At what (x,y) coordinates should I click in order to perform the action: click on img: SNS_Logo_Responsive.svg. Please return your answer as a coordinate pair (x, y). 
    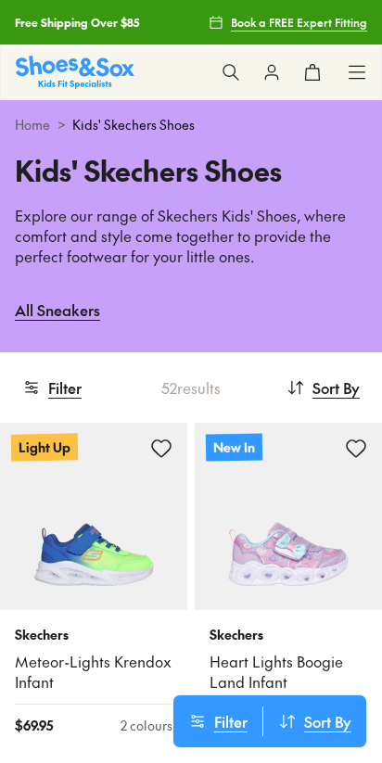
    Looking at the image, I should click on (75, 71).